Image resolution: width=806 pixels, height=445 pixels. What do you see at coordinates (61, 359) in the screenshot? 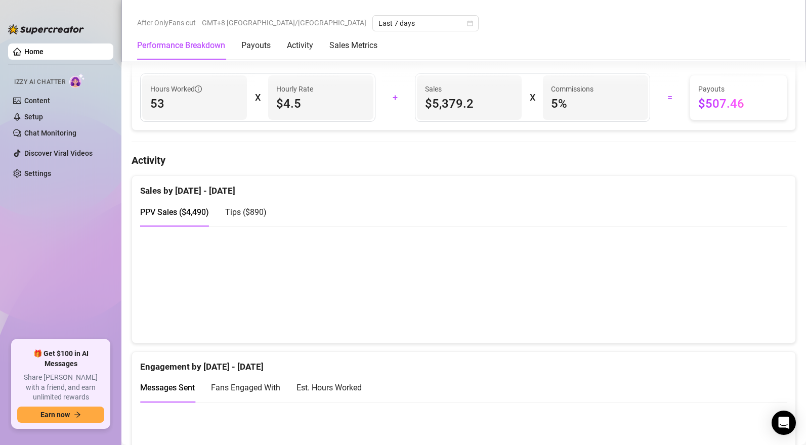
I see `span: 🎁 Get $100 in AI Messages` at bounding box center [61, 359].